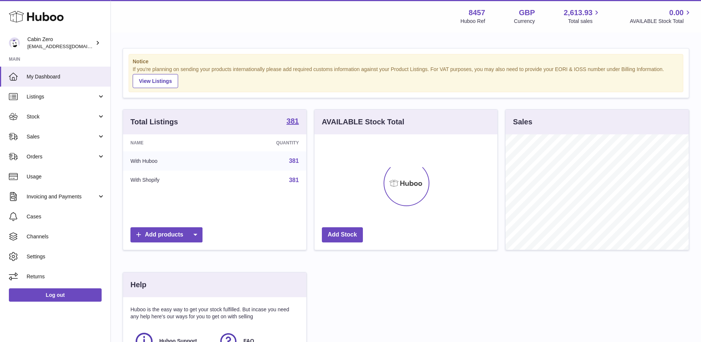  What do you see at coordinates (527, 13) in the screenshot?
I see `strong: GBP` at bounding box center [527, 13].